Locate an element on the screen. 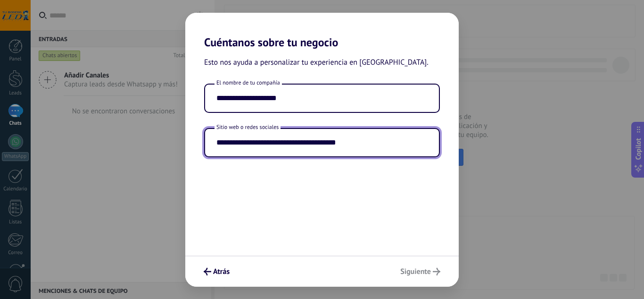  span: El nombre de tu compañía is located at coordinates (248, 83).